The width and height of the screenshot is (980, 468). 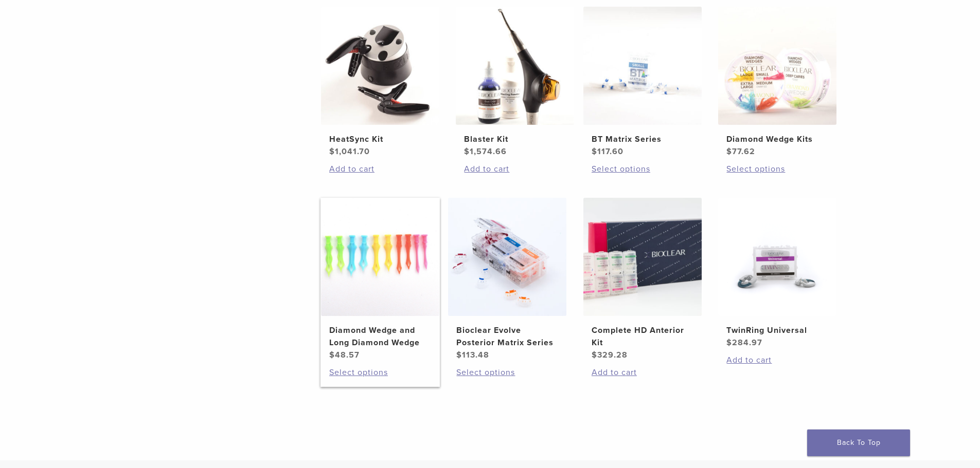 What do you see at coordinates (610, 355) in the screenshot?
I see `bdi: 329.28` at bounding box center [610, 355].